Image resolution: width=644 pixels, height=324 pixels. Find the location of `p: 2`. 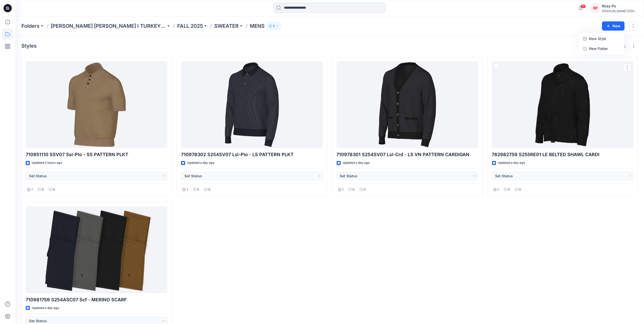

p: 2 is located at coordinates (274, 26).